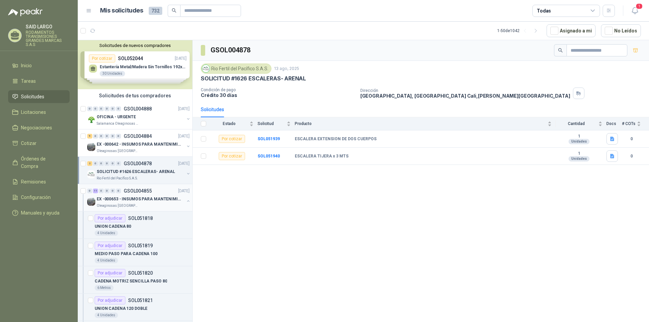 The height and width of the screenshot is (322, 649). Describe the element at coordinates (121, 309) in the screenshot. I see `p: UNION CADENA 120 DOBLE` at that location.